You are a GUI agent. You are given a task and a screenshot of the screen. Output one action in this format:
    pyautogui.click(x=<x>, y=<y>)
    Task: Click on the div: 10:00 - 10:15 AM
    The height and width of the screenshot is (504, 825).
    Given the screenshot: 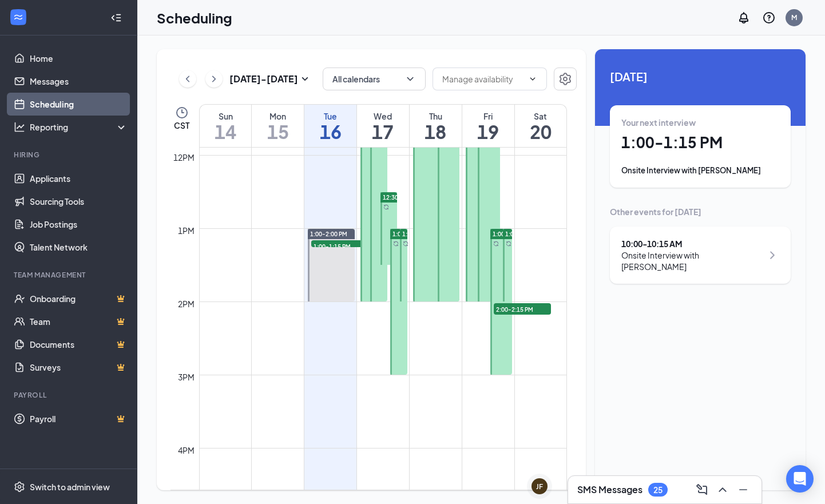 What is the action you would take?
    pyautogui.click(x=692, y=244)
    